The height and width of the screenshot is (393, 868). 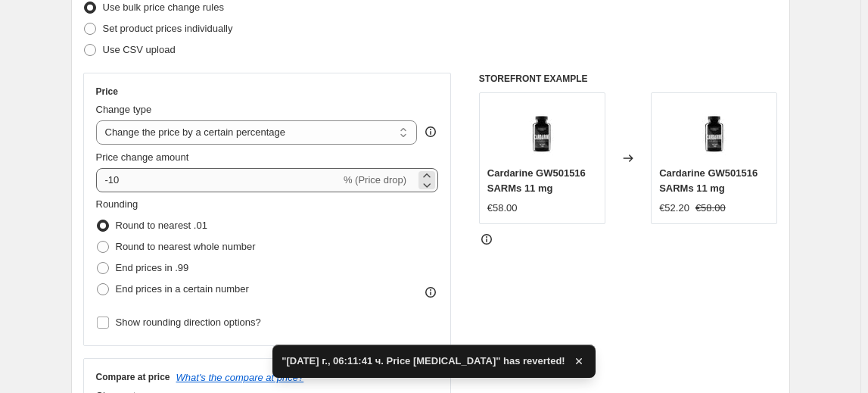 I want to click on span: Rounding, so click(x=117, y=203).